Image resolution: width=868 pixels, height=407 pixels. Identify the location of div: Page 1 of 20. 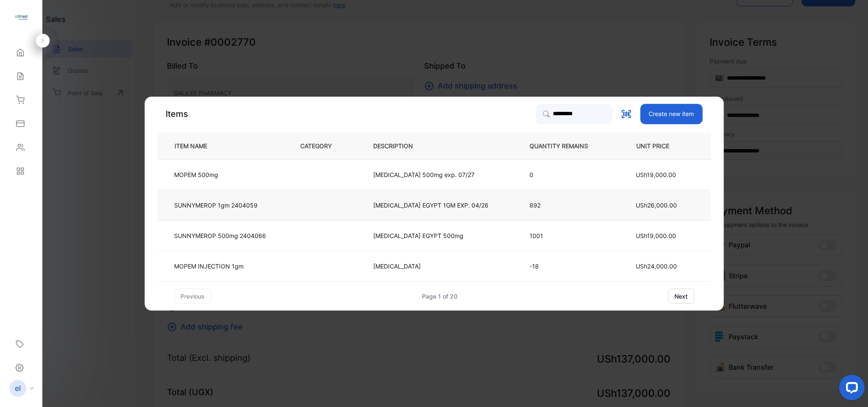
(439, 296).